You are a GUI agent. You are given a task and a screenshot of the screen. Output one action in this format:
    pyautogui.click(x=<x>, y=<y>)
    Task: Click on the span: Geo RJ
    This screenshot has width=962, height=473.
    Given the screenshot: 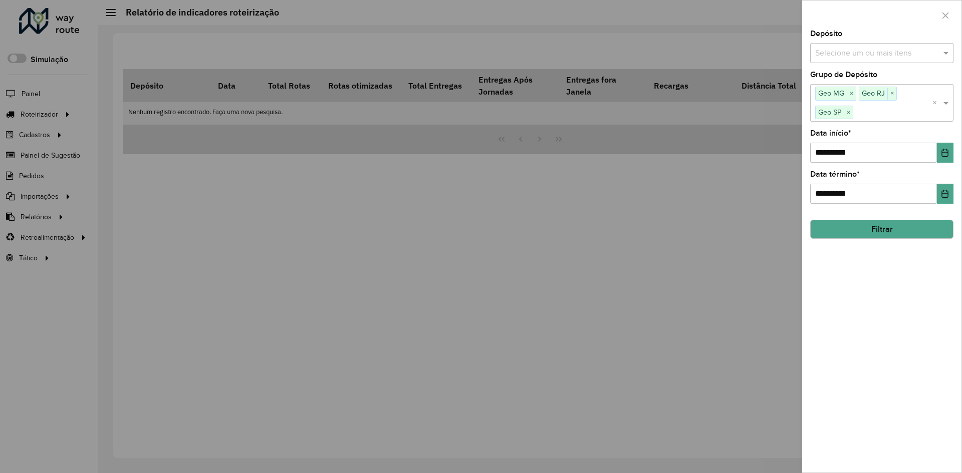 What is the action you would take?
    pyautogui.click(x=873, y=93)
    